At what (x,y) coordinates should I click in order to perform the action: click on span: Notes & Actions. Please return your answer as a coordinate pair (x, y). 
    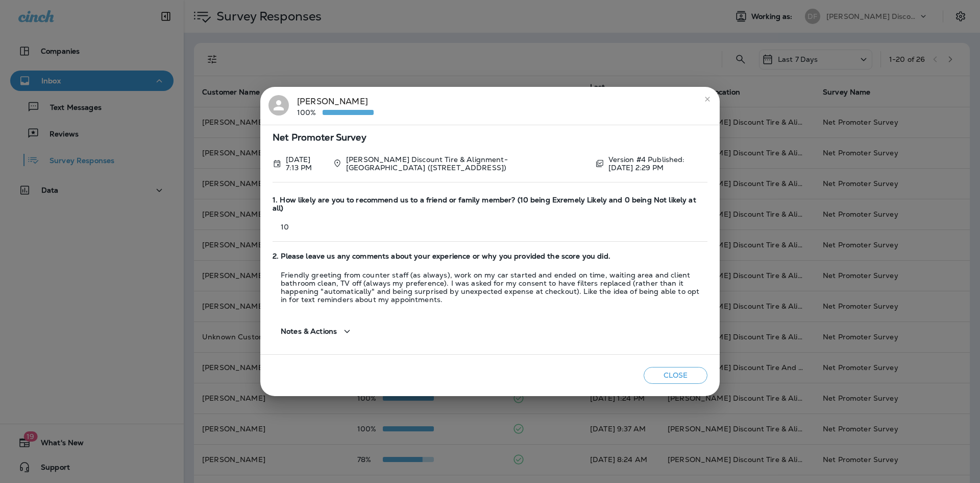
    Looking at the image, I should click on (309, 331).